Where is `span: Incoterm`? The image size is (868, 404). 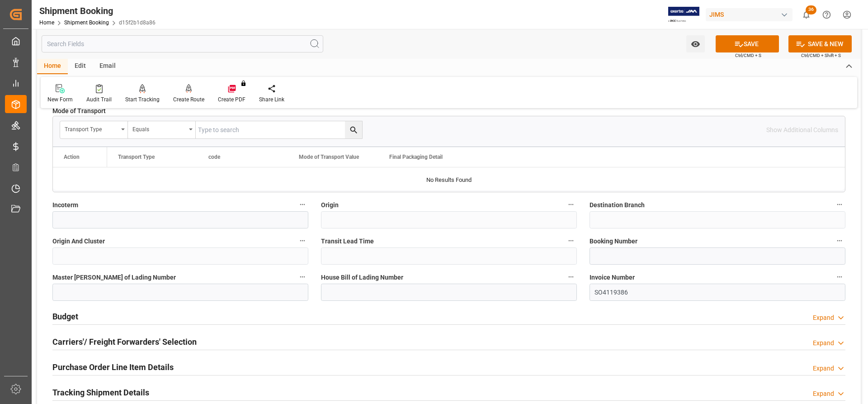
span: Incoterm is located at coordinates (65, 205).